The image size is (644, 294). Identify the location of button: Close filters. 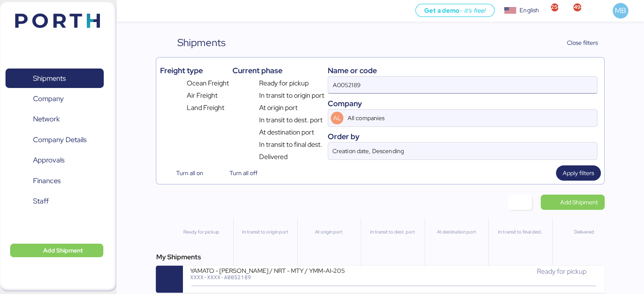
(577, 43).